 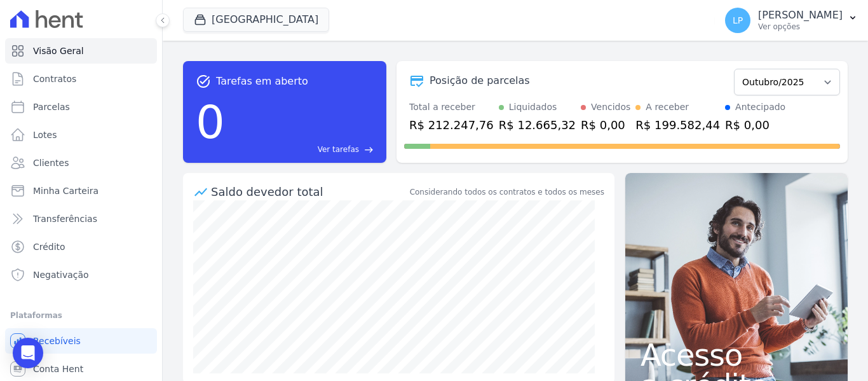 I want to click on div: Vencidos, so click(x=611, y=107).